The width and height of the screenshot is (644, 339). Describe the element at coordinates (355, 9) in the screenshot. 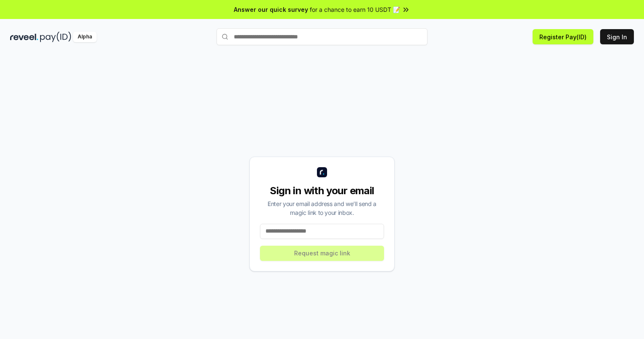

I see `span: for a chance to earn 10 USDT 📝` at that location.